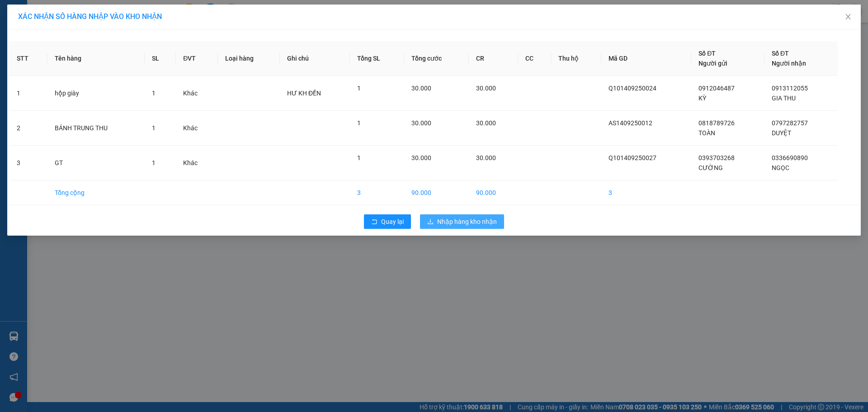 The width and height of the screenshot is (868, 412). What do you see at coordinates (96, 58) in the screenshot?
I see `th: Tên hàng` at bounding box center [96, 58].